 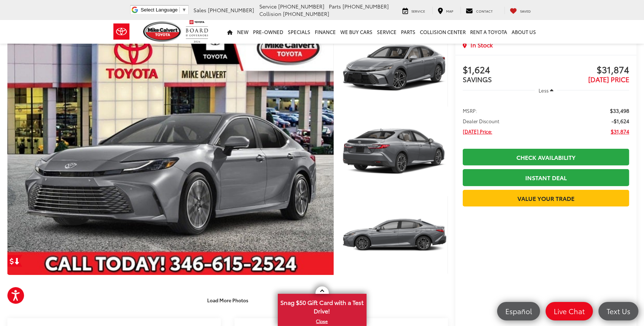 What do you see at coordinates (162, 31) in the screenshot?
I see `img: Mike Calvert Toyota` at bounding box center [162, 31].